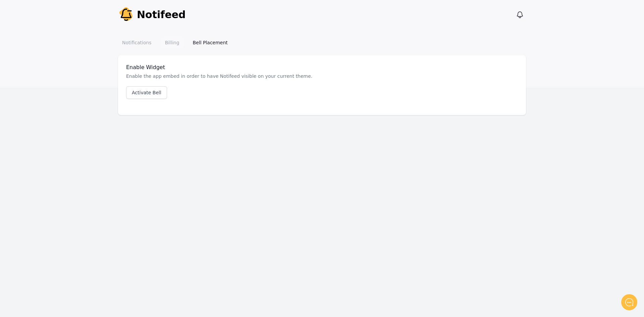 This screenshot has height=317, width=644. What do you see at coordinates (70, 236) in the screenshot?
I see `span: We run on Gist` at bounding box center [70, 236].